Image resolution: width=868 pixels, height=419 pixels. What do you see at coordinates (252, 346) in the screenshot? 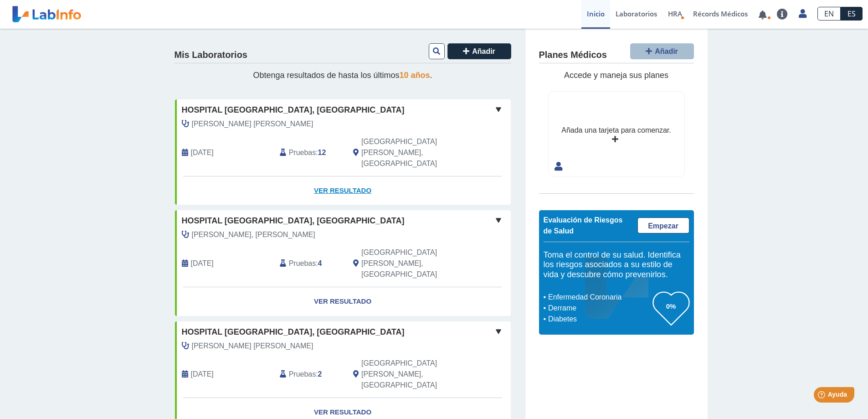
I see `span: Mendez De Guzman, Angela` at bounding box center [252, 346].